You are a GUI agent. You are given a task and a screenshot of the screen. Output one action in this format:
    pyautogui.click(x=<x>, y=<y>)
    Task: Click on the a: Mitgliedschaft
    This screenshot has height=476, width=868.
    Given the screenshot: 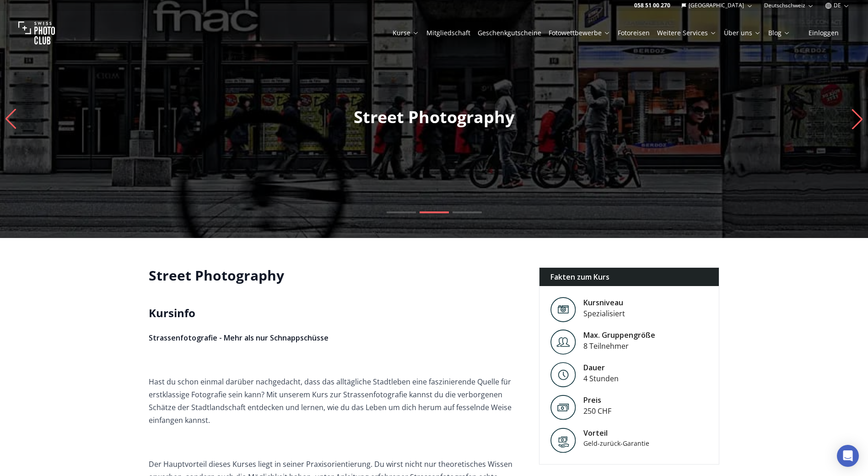 What is the action you would take?
    pyautogui.click(x=449, y=33)
    